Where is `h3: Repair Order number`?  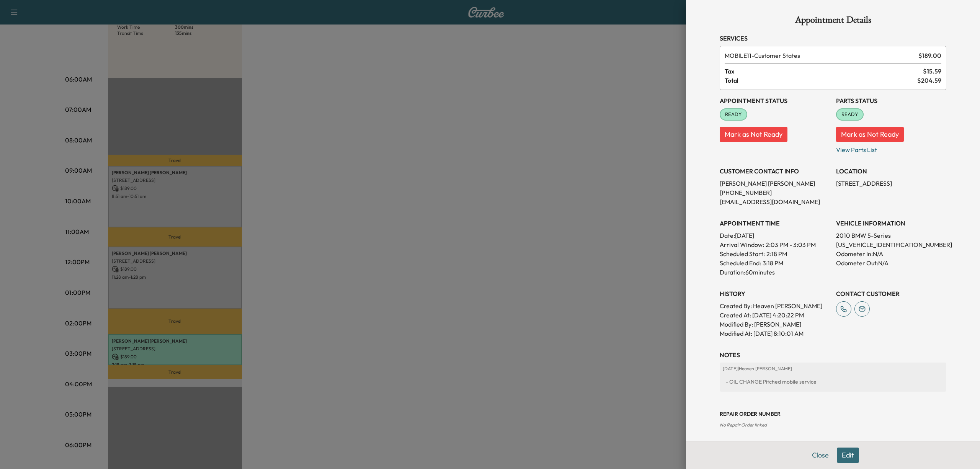 h3: Repair Order number is located at coordinates (833, 414).